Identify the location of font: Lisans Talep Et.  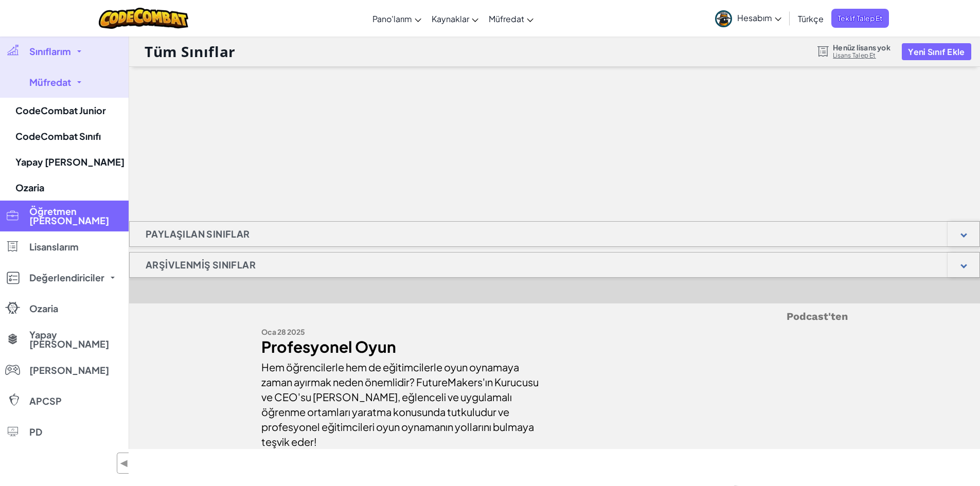
(854, 56).